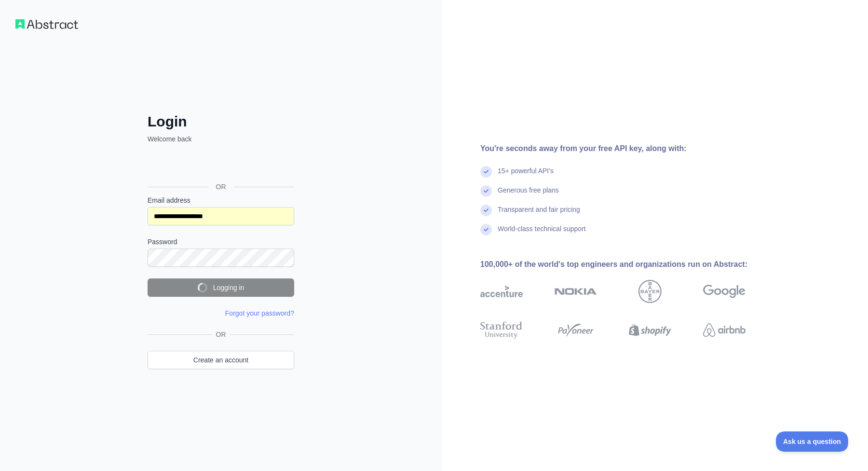 The image size is (868, 471). Describe the element at coordinates (650, 291) in the screenshot. I see `img: bayer` at that location.